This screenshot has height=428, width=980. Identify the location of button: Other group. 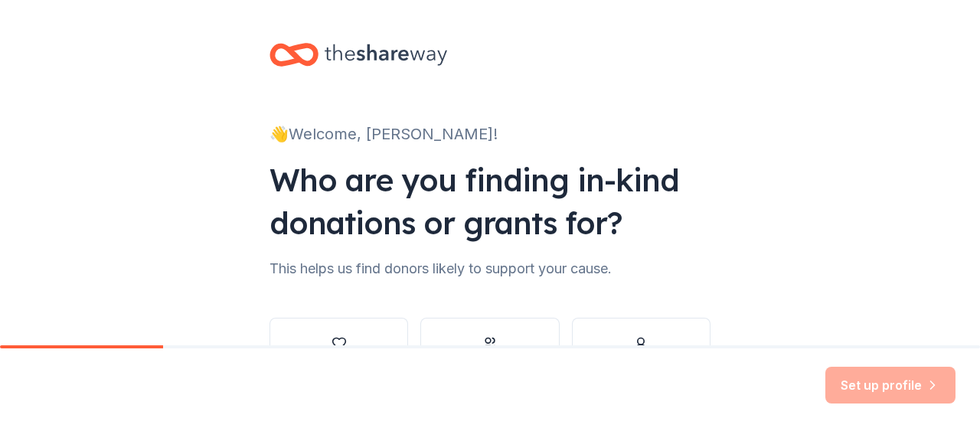
(490, 354).